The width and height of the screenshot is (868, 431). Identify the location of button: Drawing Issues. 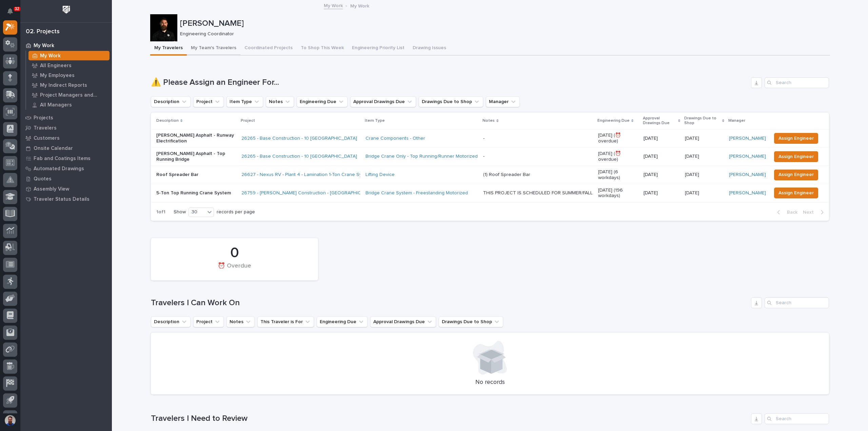
(429, 49).